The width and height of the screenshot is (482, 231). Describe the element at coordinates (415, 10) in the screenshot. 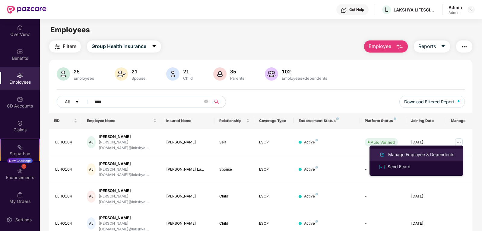

I see `div: LAKSHYA LIFESCIENCE PRIVATE LIMITED` at that location.